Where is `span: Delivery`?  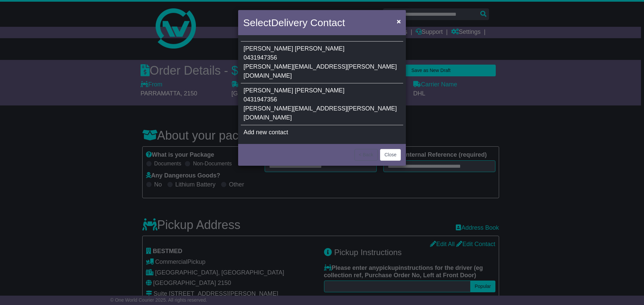
span: Delivery is located at coordinates (289, 23).